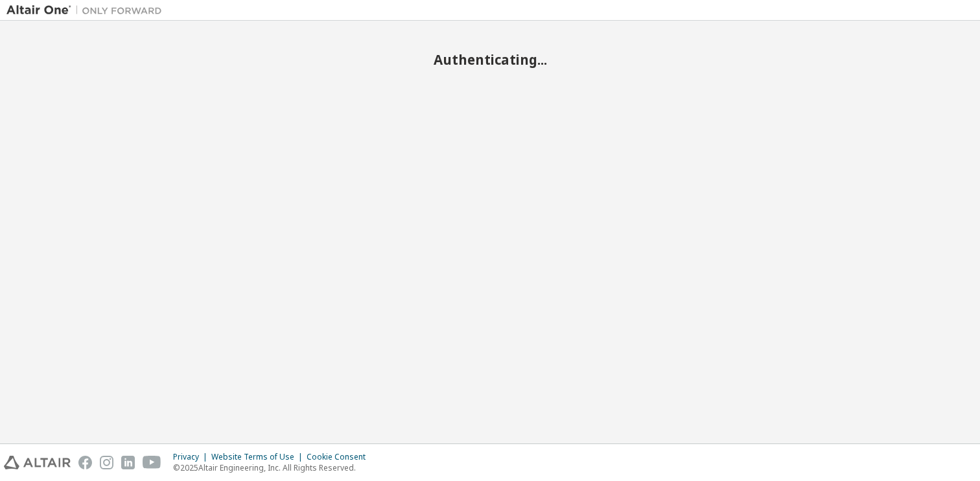 The image size is (980, 481). Describe the element at coordinates (152, 462) in the screenshot. I see `img: youtube.svg` at that location.